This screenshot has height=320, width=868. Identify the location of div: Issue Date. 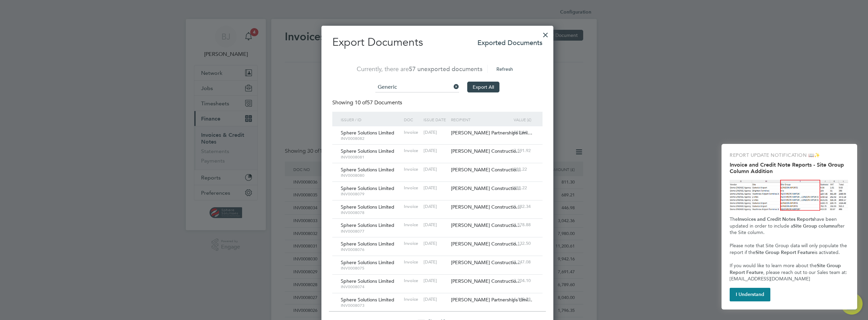
(435, 119).